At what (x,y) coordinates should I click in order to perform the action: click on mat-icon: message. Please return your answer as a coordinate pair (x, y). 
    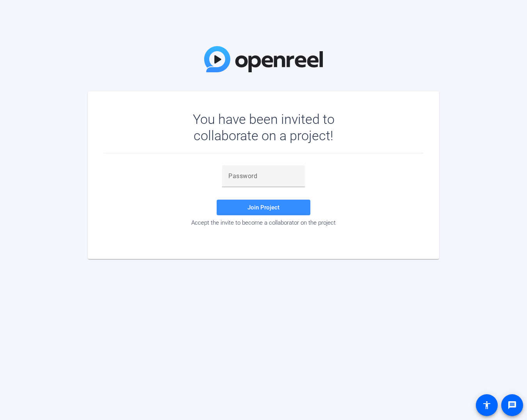
    Looking at the image, I should click on (512, 405).